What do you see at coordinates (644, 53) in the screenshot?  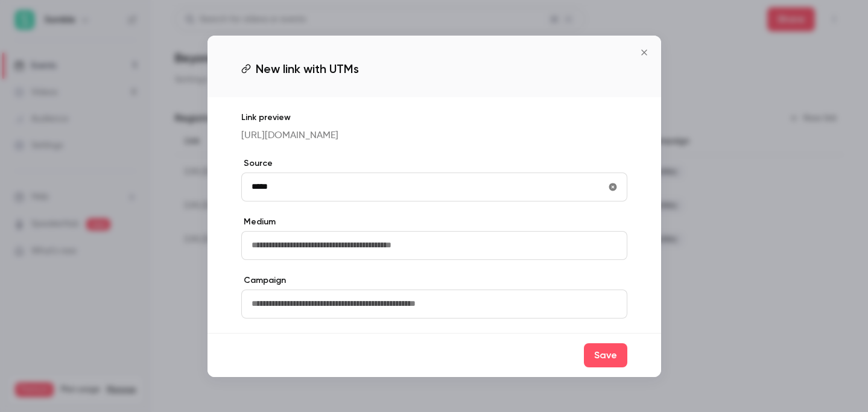 I see `button: Close` at bounding box center [644, 53].